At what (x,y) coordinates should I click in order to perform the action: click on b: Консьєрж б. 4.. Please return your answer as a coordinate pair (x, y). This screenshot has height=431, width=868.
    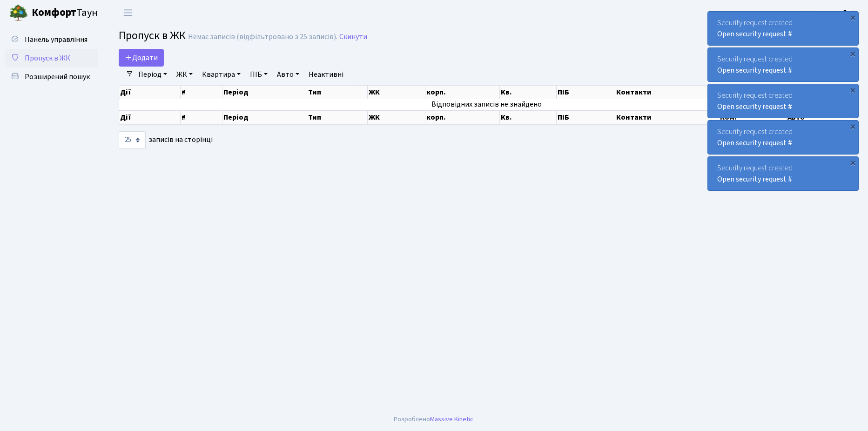
    Looking at the image, I should click on (830, 13).